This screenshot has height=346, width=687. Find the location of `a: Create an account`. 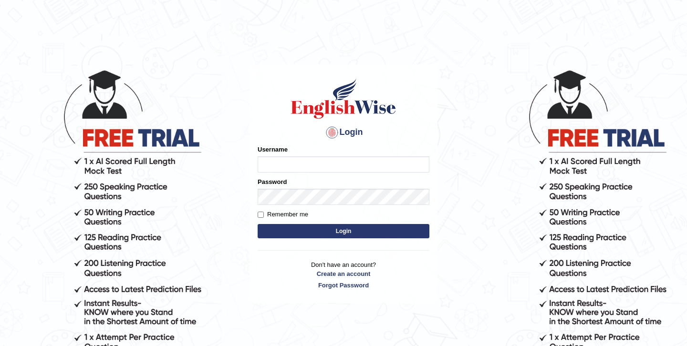

a: Create an account is located at coordinates (343, 274).